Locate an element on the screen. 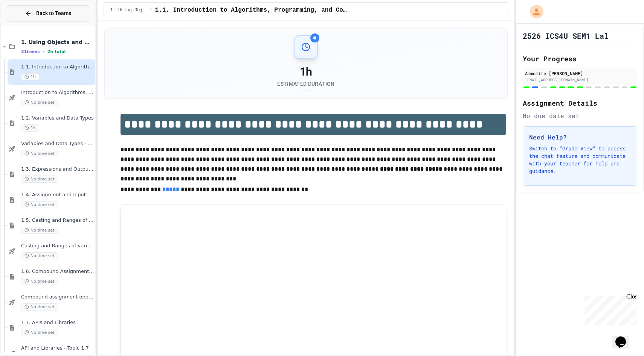 Image resolution: width=644 pixels, height=356 pixels. div: Chat with us now!Close is located at coordinates (27, 26).